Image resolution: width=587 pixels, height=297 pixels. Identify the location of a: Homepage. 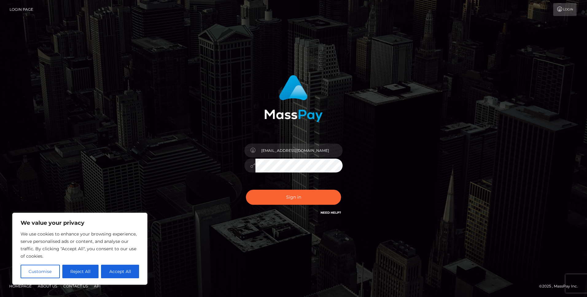
(20, 286).